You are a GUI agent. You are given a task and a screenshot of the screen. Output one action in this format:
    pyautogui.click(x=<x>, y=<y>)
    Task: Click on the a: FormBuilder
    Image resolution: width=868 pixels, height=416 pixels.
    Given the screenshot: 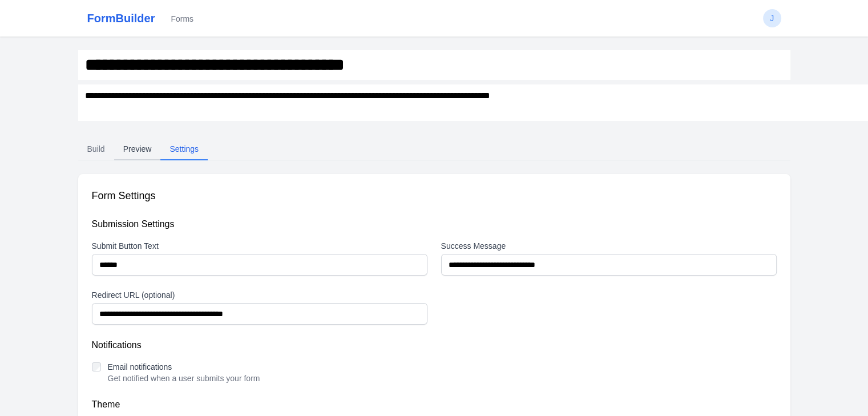 What is the action you would take?
    pyautogui.click(x=121, y=19)
    